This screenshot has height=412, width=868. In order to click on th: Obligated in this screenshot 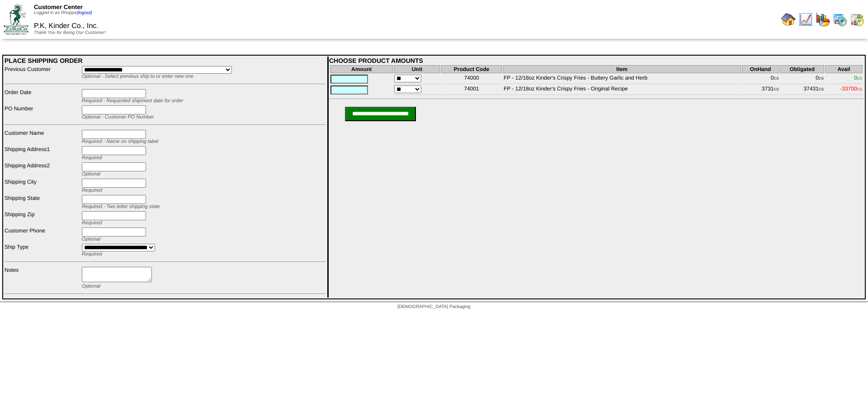, I will do `click(802, 69)`.